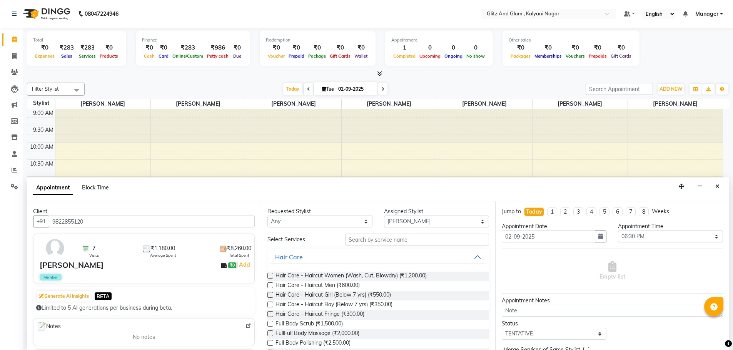 This screenshot has width=733, height=350. I want to click on span: Services, so click(87, 56).